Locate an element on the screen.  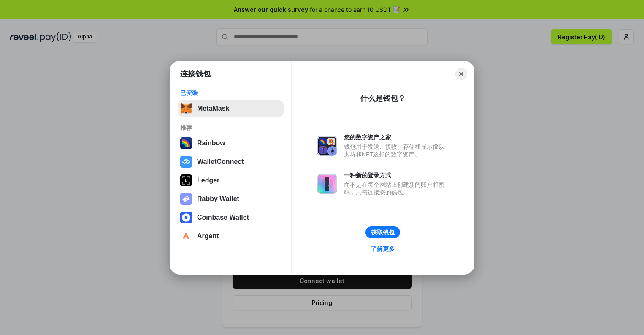
button: Ledger is located at coordinates (231, 180).